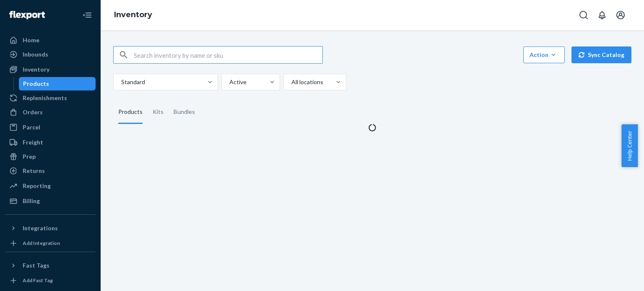 Image resolution: width=644 pixels, height=291 pixels. What do you see at coordinates (50, 112) in the screenshot?
I see `a: Orders` at bounding box center [50, 112].